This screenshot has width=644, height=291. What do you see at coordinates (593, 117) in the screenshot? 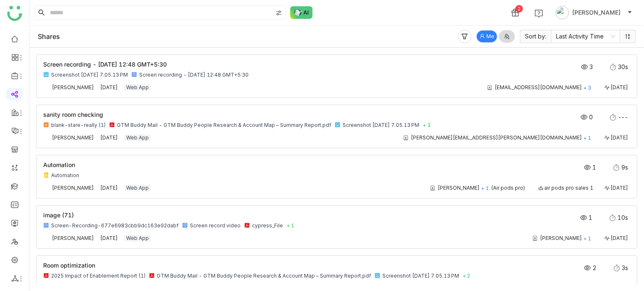
I see `span: 0` at bounding box center [593, 117].